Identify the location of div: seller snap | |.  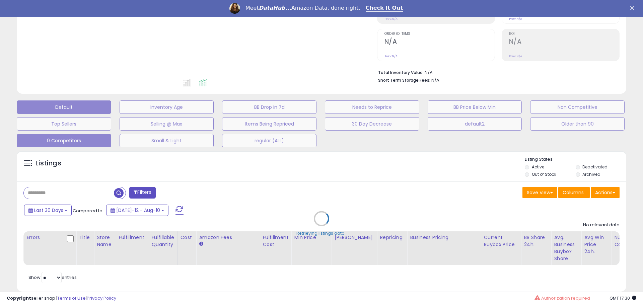
(61, 298).